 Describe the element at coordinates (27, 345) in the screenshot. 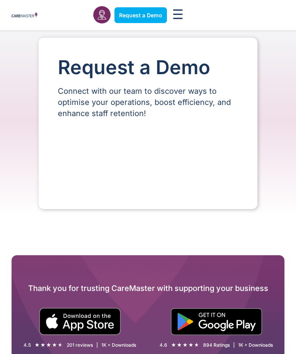

I see `div: 4.5` at that location.